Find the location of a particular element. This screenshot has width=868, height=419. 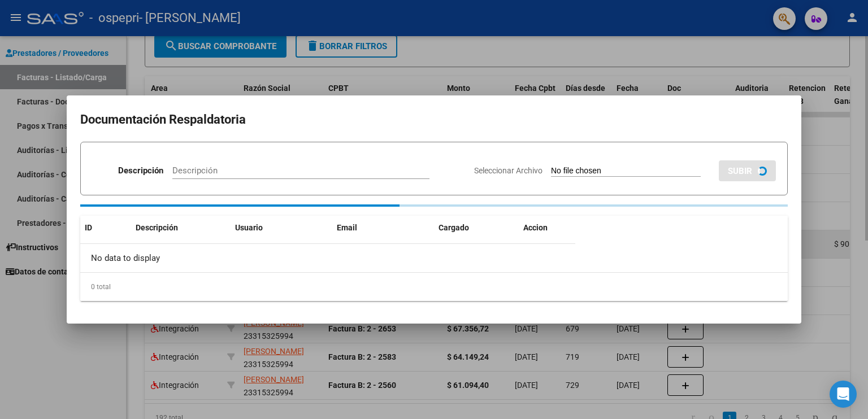

datatable-header-cell: Email is located at coordinates (383, 227).